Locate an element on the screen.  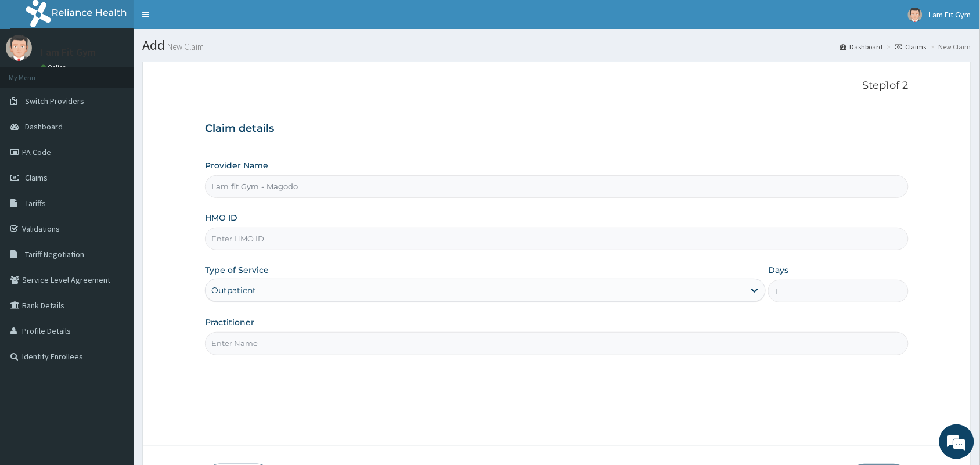
span: Tariffs is located at coordinates (36, 203).